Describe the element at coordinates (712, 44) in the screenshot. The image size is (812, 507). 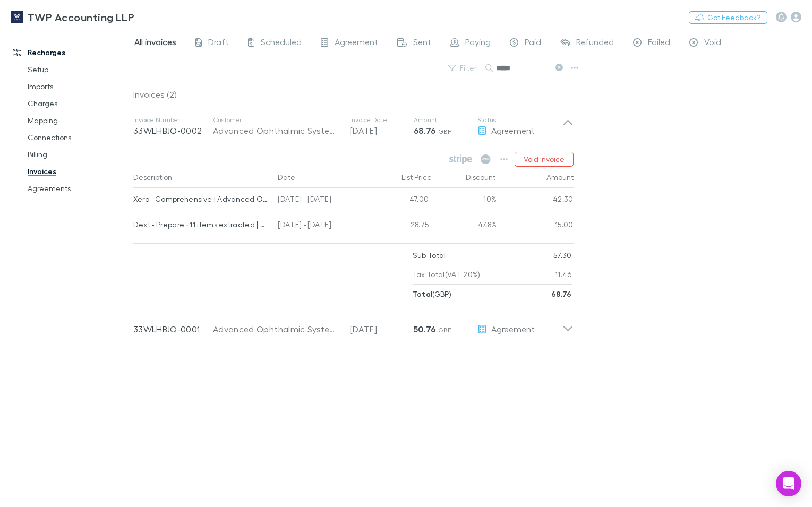
I see `span: Void` at that location.